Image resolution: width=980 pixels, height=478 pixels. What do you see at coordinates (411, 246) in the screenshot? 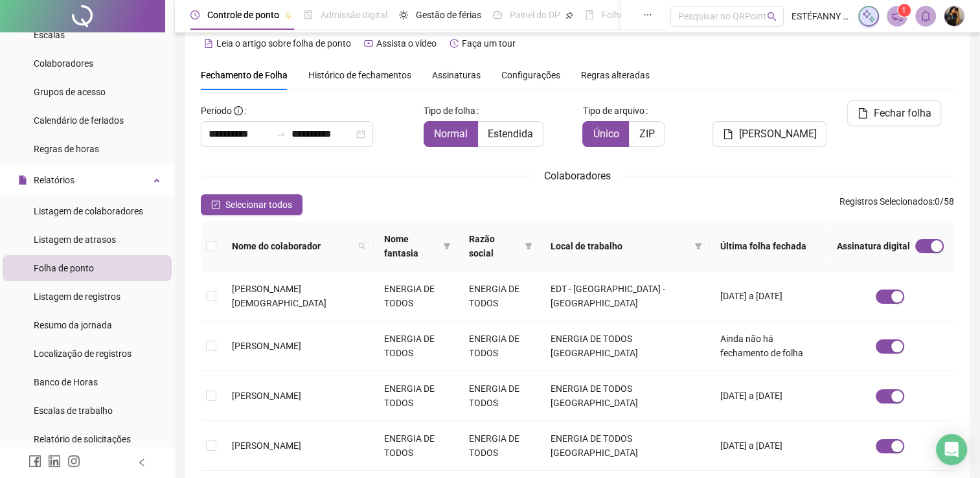
I see `span: Nome fantasia` at bounding box center [411, 246].